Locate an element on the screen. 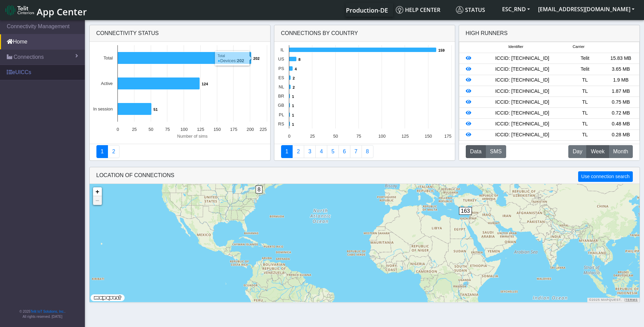 This screenshot has width=644, height=327. a: Carrier is located at coordinates (298, 152).